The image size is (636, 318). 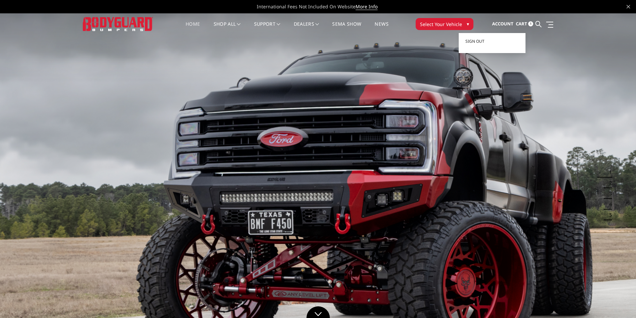 What do you see at coordinates (367, 7) in the screenshot?
I see `a: More Info` at bounding box center [367, 7].